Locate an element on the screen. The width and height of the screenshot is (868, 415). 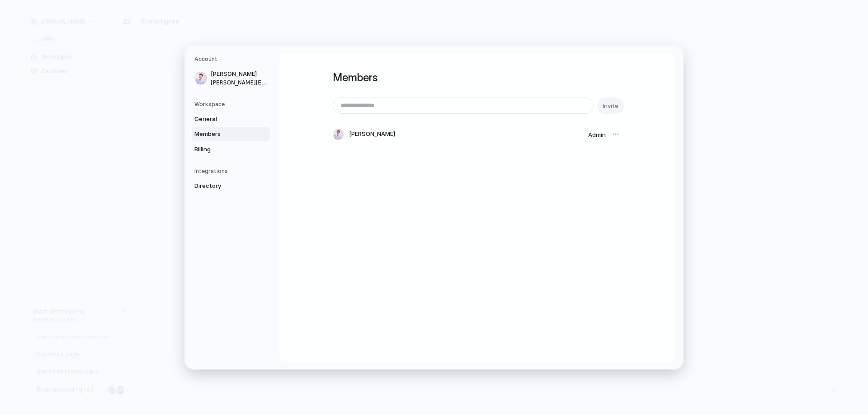
span: Admin is located at coordinates (597, 135).